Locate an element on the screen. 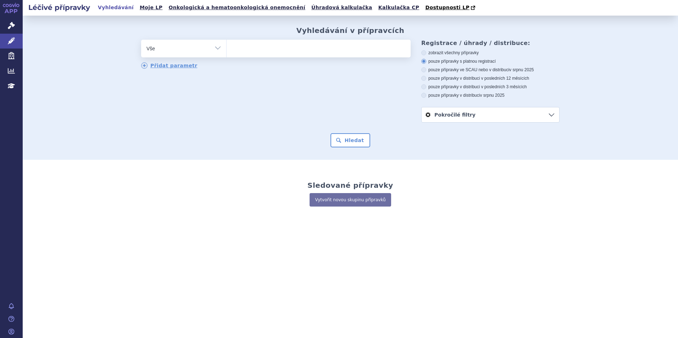  label: pouze přípravky v distribuci v posledních 3 měsících is located at coordinates (490, 87).